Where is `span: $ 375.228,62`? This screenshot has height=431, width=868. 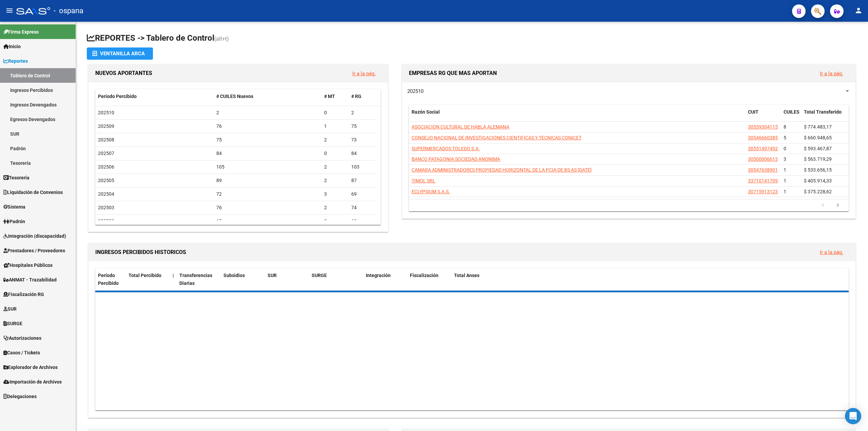
span: $ 375.228,62 is located at coordinates (818, 192).